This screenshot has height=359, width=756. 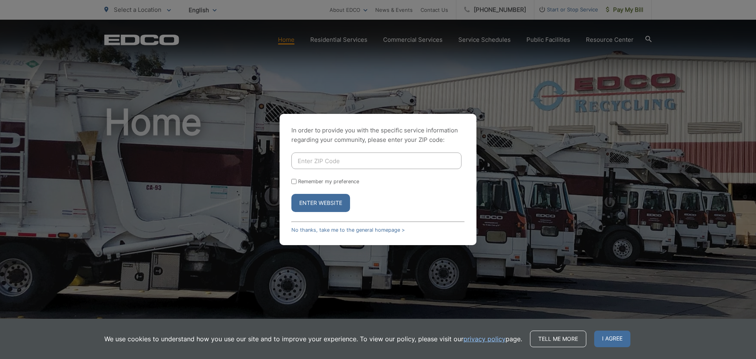 What do you see at coordinates (484, 339) in the screenshot?
I see `a: privacy policy` at bounding box center [484, 339].